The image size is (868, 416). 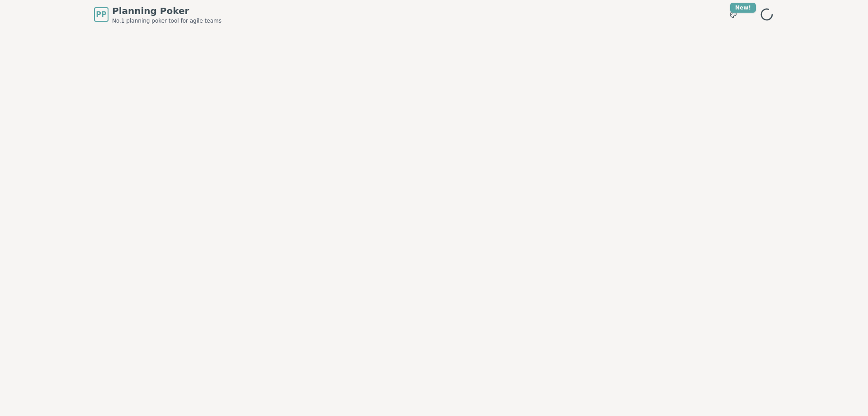 What do you see at coordinates (167, 11) in the screenshot?
I see `span: Planning Poker` at bounding box center [167, 11].